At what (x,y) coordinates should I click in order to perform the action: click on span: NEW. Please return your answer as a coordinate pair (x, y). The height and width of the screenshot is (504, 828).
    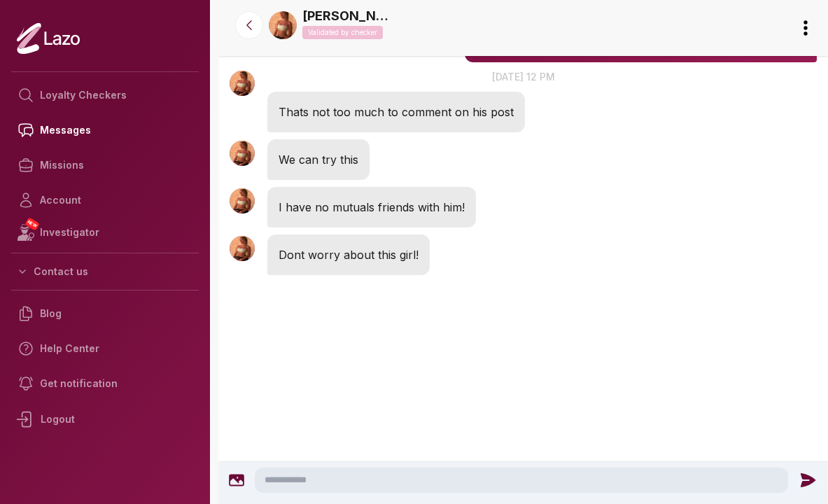
    Looking at the image, I should click on (32, 224).